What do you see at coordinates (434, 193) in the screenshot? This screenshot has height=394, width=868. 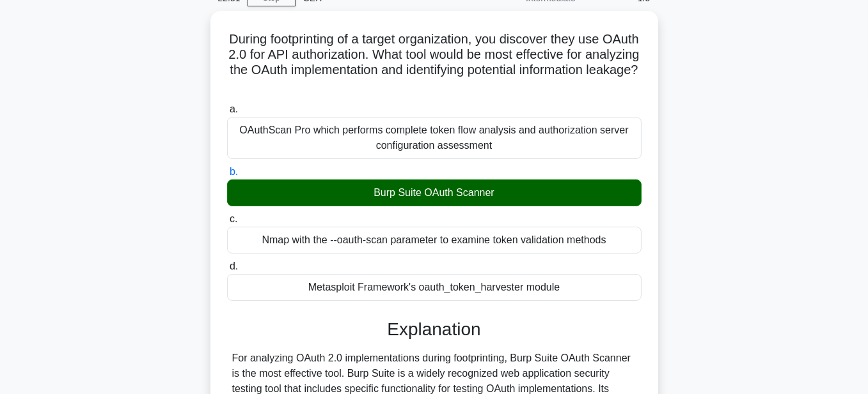 I see `div: Burp Suite OAuth Scanner` at bounding box center [434, 193].